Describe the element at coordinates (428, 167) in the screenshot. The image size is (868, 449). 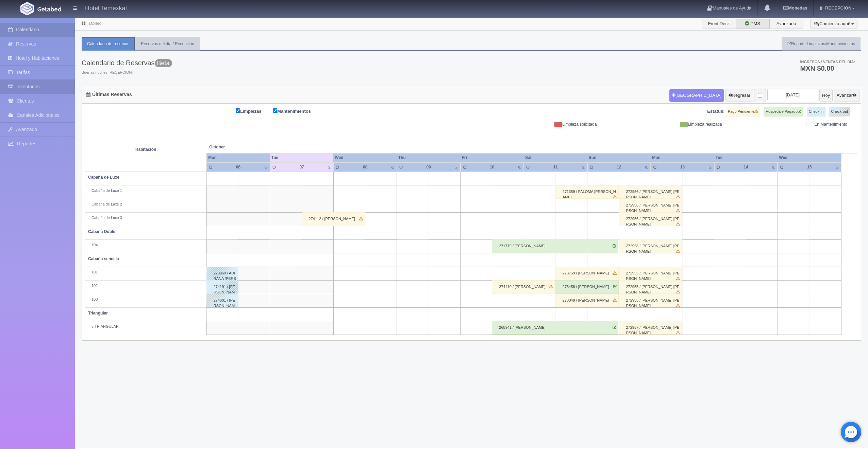
I see `div: 09` at that location.